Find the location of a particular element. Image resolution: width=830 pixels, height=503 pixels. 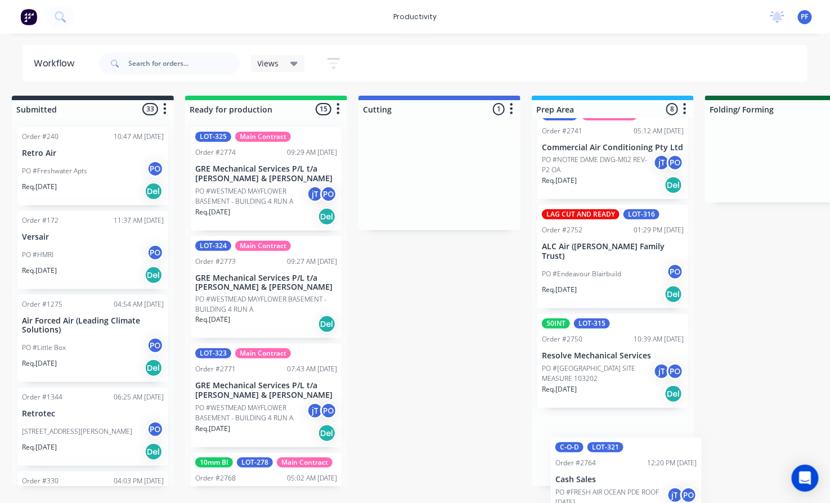

img: Factory is located at coordinates (29, 17).